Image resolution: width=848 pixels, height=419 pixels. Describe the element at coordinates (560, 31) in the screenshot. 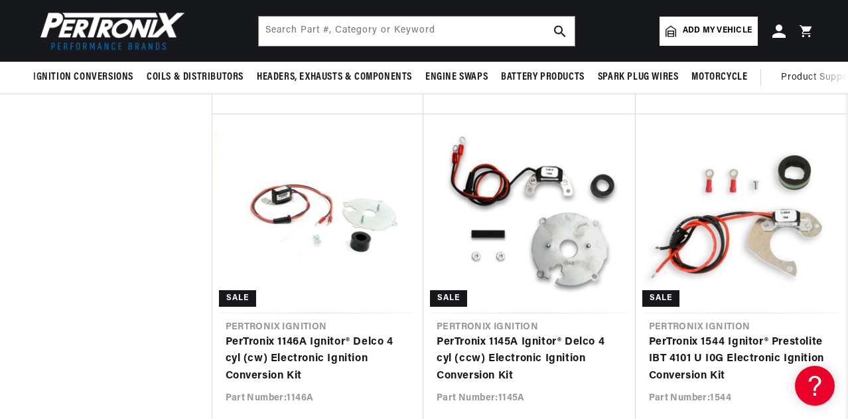

I see `button: search button` at that location.